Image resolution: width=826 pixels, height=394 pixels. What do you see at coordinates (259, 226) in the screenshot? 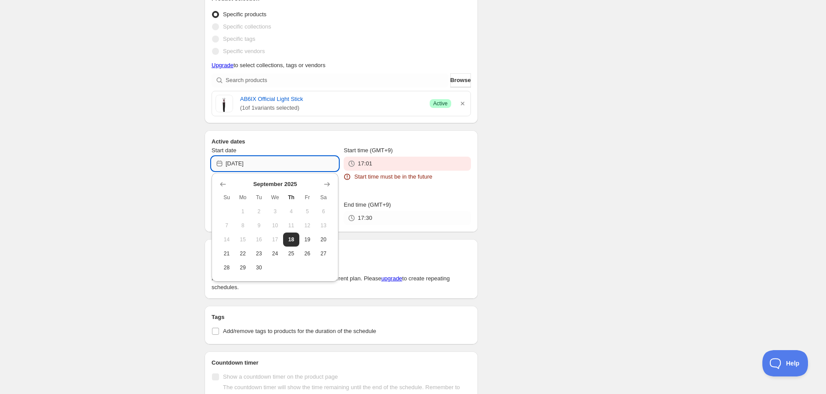
I see `span: 9` at bounding box center [259, 226].